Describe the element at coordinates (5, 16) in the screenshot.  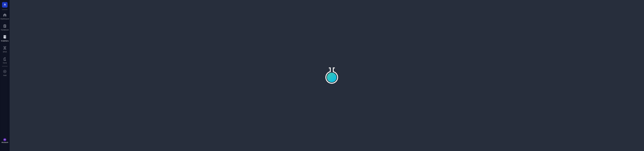
I see `a: Dashboard` at that location.